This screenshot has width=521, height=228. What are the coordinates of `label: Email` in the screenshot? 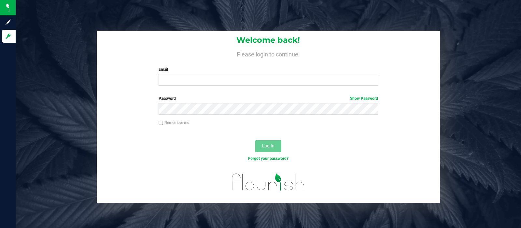 It's located at (268, 69).